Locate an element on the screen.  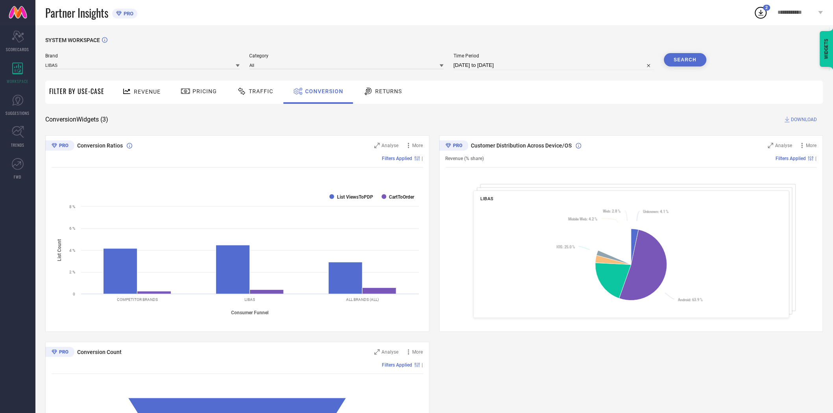
text: 6 % is located at coordinates (72, 228).